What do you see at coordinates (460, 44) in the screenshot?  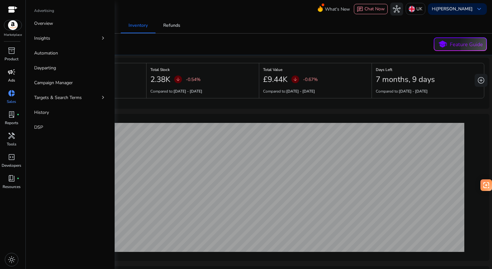 I see `button: schoolFeature Guide` at bounding box center [460, 44].